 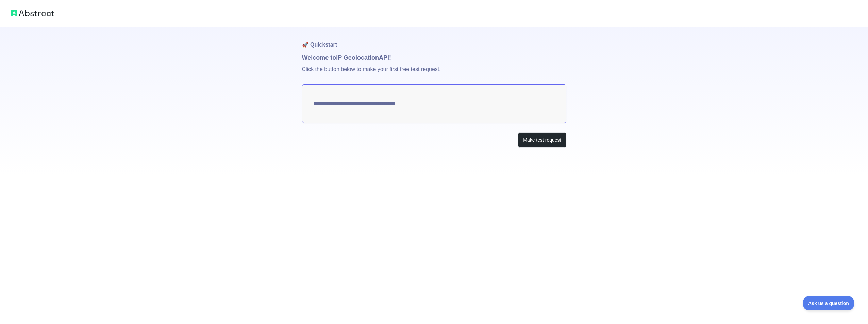 What do you see at coordinates (33, 13) in the screenshot?
I see `img: Abstract logo` at bounding box center [33, 13].